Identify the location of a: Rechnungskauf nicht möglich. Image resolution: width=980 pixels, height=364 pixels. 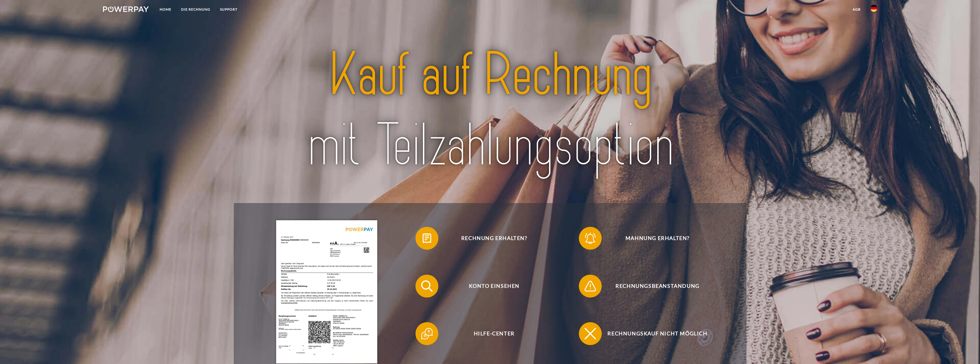
(653, 333).